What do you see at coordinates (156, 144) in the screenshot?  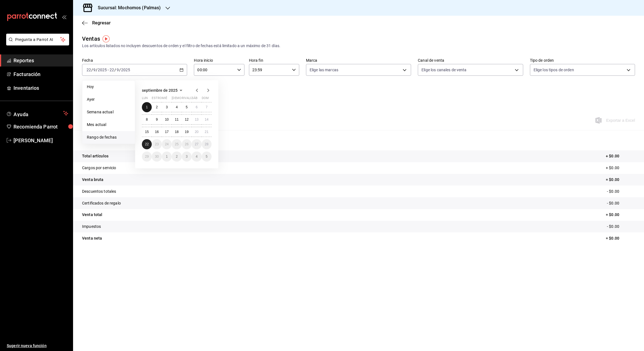 I see `button: 23 de septiembre de 2025` at bounding box center [156, 144].